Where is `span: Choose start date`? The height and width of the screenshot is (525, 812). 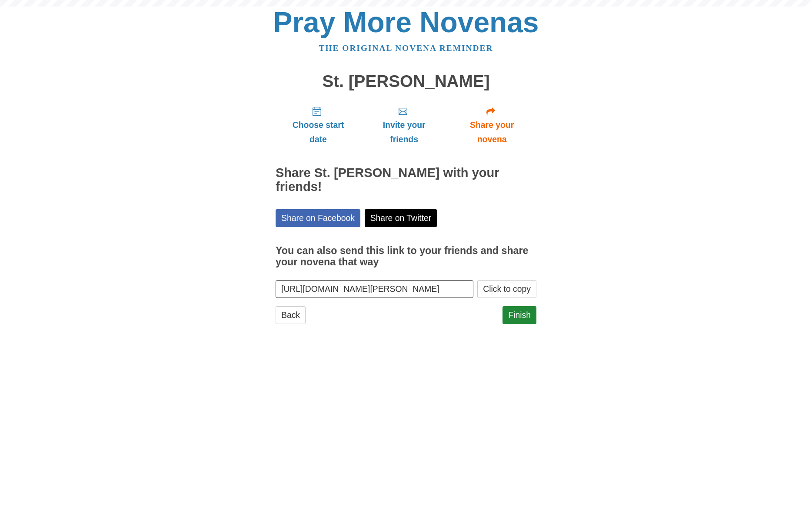 span: Choose start date is located at coordinates (318, 132).